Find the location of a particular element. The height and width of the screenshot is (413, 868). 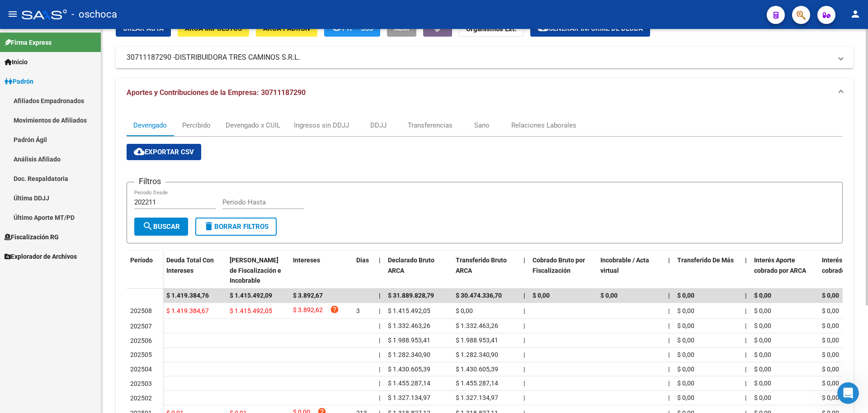

span: 202508 is located at coordinates (141, 311).